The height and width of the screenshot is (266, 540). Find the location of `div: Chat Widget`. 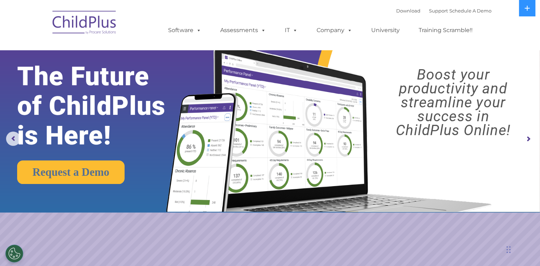

div: Chat Widget is located at coordinates (522, 249).